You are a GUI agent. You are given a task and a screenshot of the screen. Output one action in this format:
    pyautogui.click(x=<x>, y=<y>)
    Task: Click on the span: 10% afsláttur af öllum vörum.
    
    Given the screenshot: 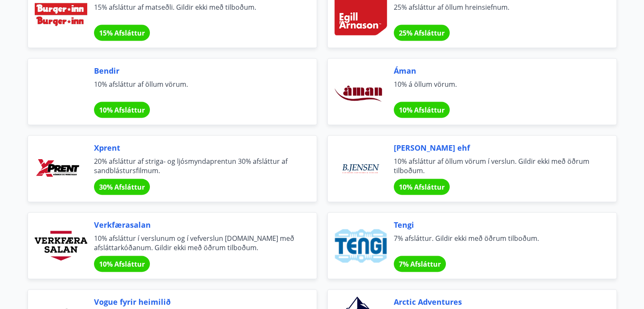 What is the action you would take?
    pyautogui.click(x=195, y=89)
    